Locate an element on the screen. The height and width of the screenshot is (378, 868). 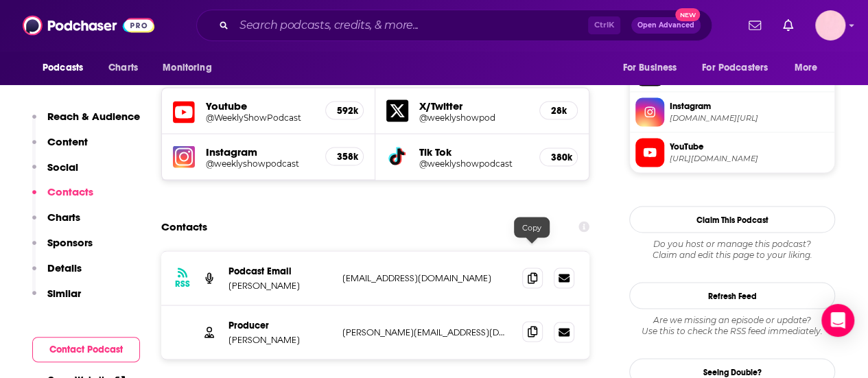
h5: 380k is located at coordinates (558, 156).